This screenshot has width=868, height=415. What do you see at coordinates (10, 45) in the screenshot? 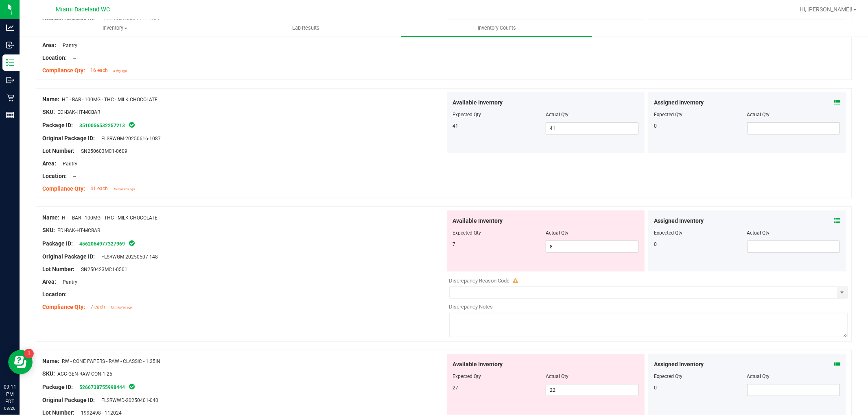
I see `inline-svg: Inbound` at bounding box center [10, 45].